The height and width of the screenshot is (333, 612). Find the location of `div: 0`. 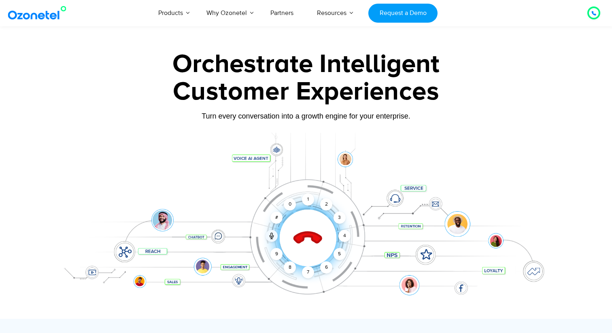

div: 0 is located at coordinates (290, 204).